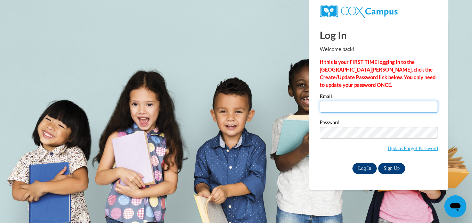 The width and height of the screenshot is (472, 223). I want to click on a: Sign Up, so click(392, 169).